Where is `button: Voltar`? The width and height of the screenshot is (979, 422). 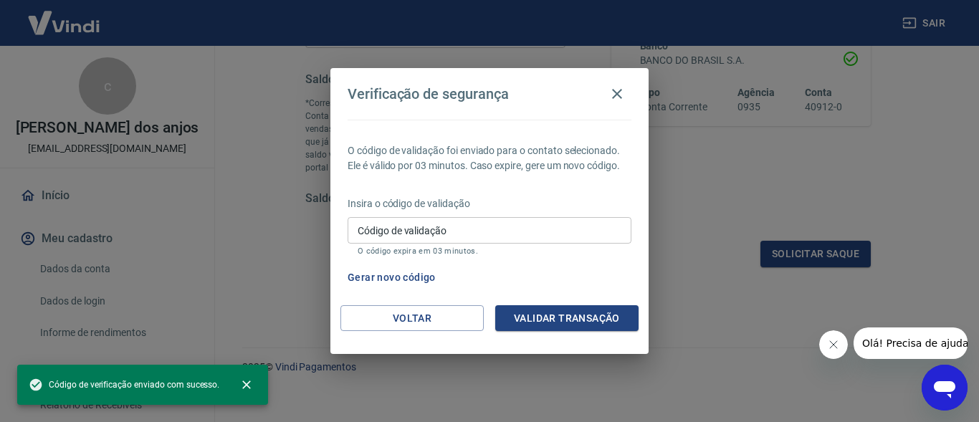
button: Voltar is located at coordinates (412, 318).